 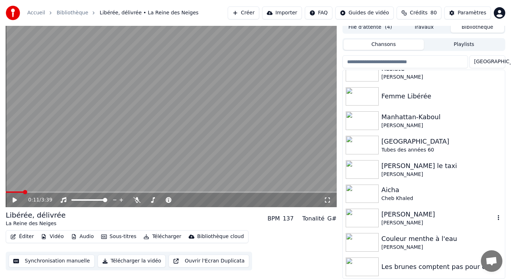 I want to click on span: Libérée, délivrée • La Reine des Neiges, so click(x=149, y=13).